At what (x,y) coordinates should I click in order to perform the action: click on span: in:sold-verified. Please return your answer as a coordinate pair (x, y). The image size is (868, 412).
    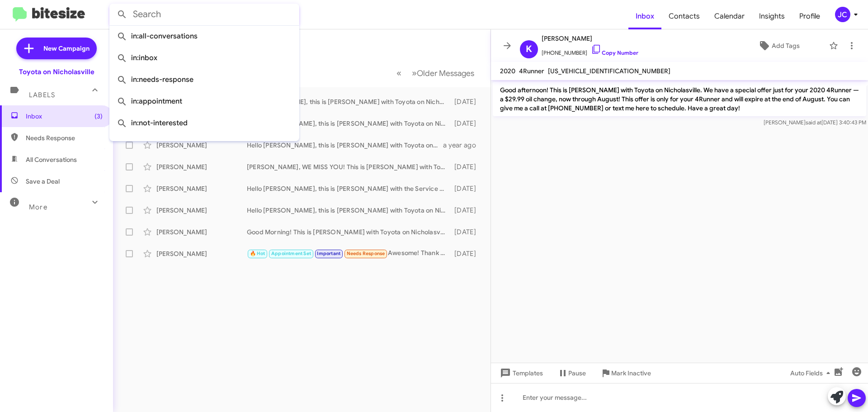
    Looking at the image, I should click on (204, 145).